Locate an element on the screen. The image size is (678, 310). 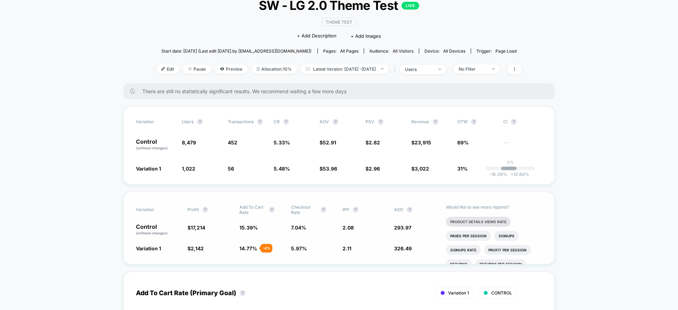
span: AOV is located at coordinates (324, 121).